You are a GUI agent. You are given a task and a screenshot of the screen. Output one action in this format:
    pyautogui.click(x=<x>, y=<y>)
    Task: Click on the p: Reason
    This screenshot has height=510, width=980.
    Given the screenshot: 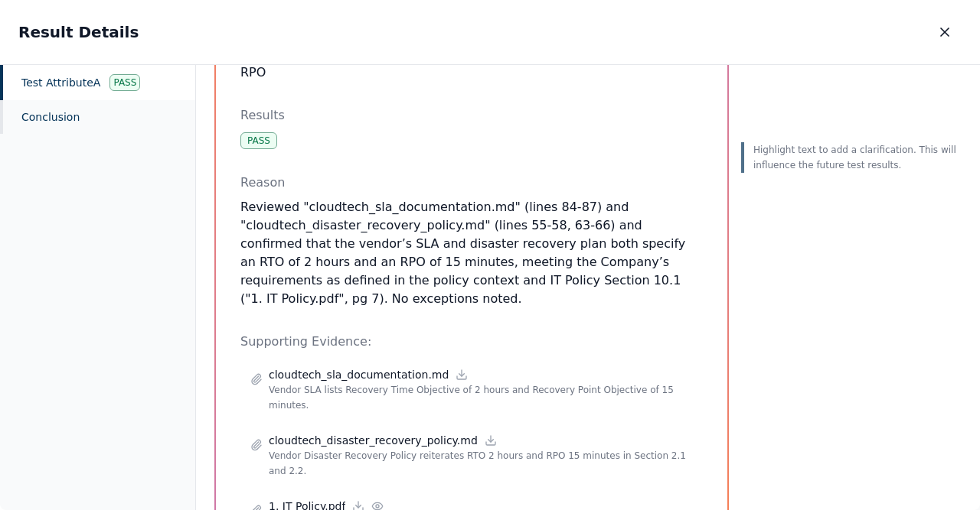 What is the action you would take?
    pyautogui.click(x=472, y=183)
    